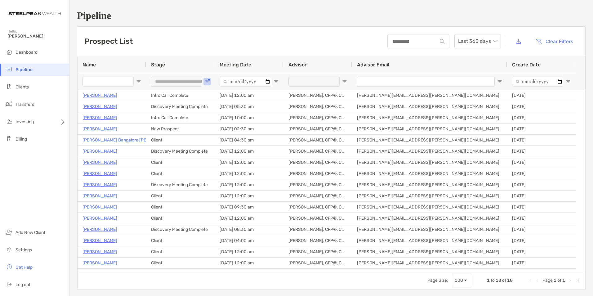 The width and height of the screenshot is (593, 296). I want to click on span: Get Help, so click(24, 267).